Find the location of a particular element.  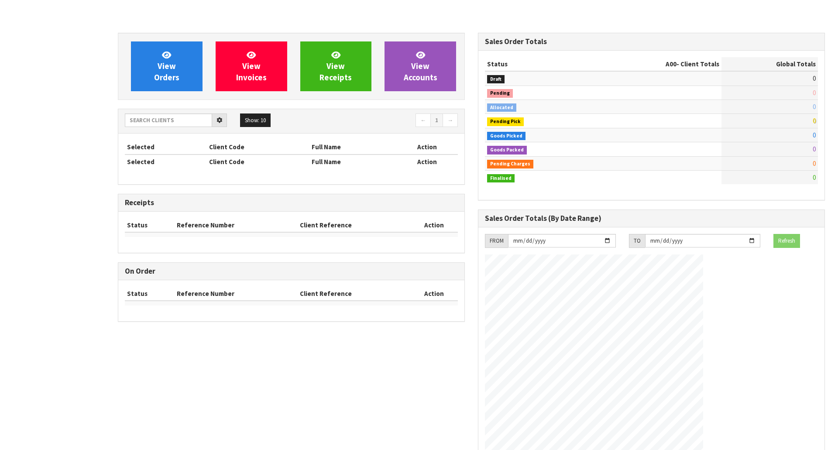

a: 1 is located at coordinates (437, 121).